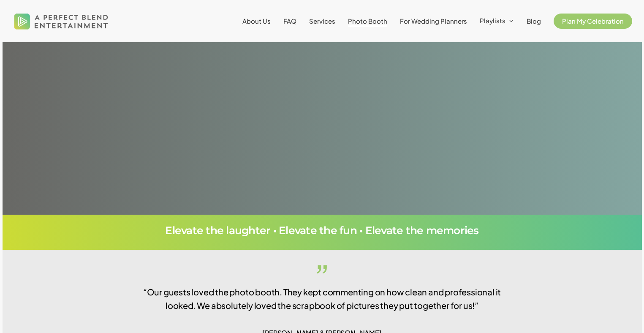 The image size is (644, 333). I want to click on span: Services, so click(322, 21).